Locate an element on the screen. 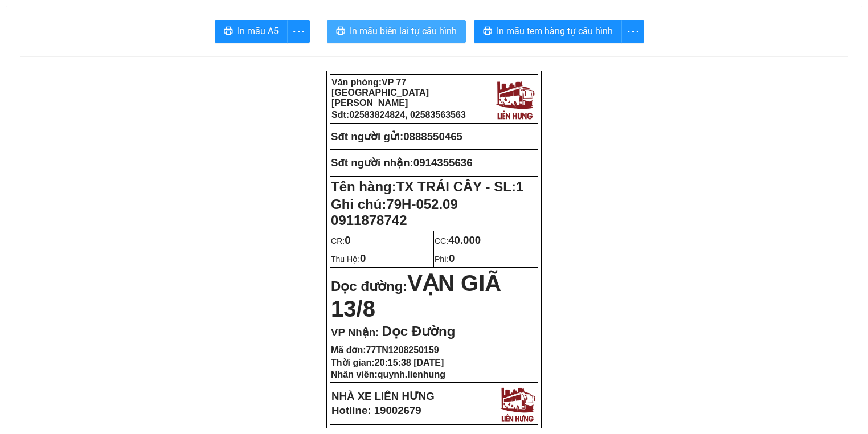 Image resolution: width=868 pixels, height=434 pixels. span: Dọc Đường is located at coordinates (418, 331).